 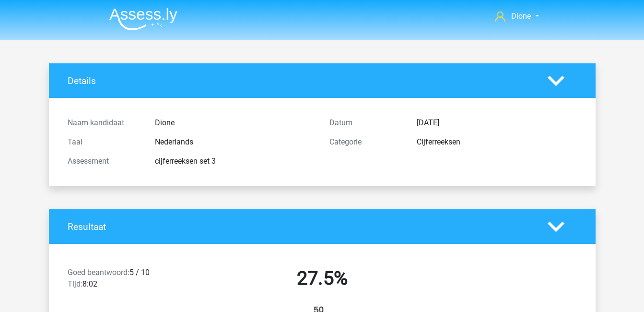 What do you see at coordinates (104, 142) in the screenshot?
I see `div: Taal` at bounding box center [104, 142].